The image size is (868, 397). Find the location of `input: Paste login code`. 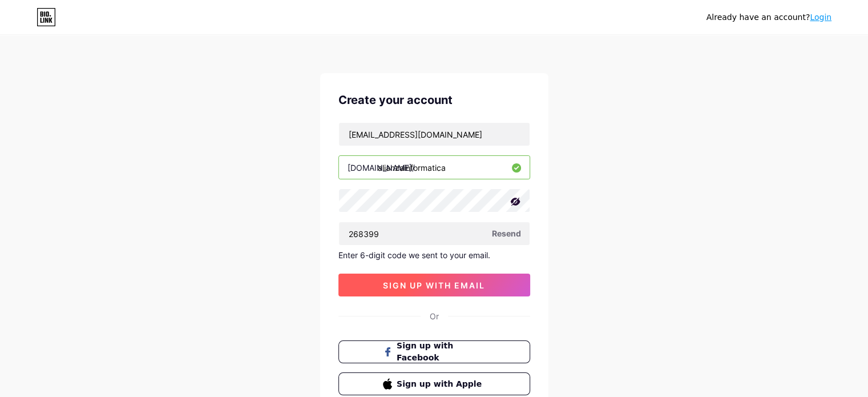

input: Paste login code is located at coordinates (434, 233).